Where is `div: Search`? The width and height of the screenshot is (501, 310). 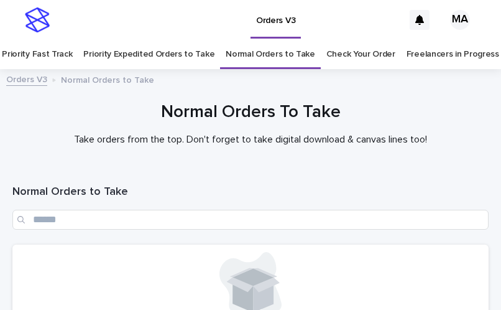
div: Search is located at coordinates (251, 219).